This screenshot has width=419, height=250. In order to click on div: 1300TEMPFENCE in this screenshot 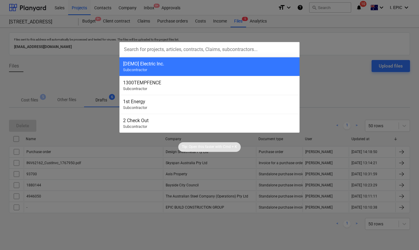, I will do `click(210, 83)`.